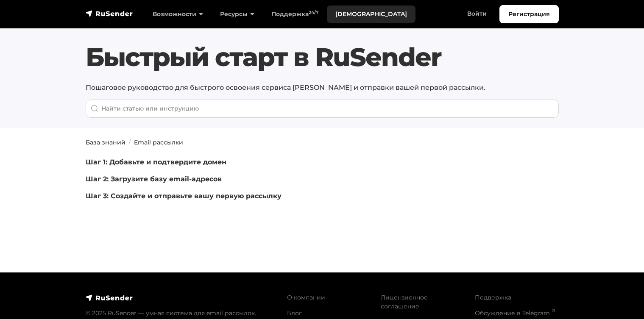 This screenshot has width=644, height=319. What do you see at coordinates (158, 142) in the screenshot?
I see `a: Email рассылки` at bounding box center [158, 142].